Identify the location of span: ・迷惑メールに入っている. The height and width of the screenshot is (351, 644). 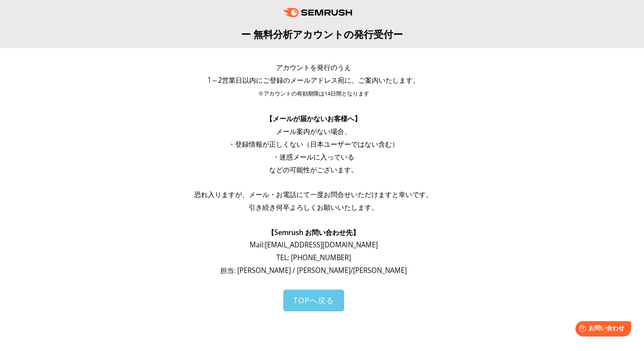
(314, 157).